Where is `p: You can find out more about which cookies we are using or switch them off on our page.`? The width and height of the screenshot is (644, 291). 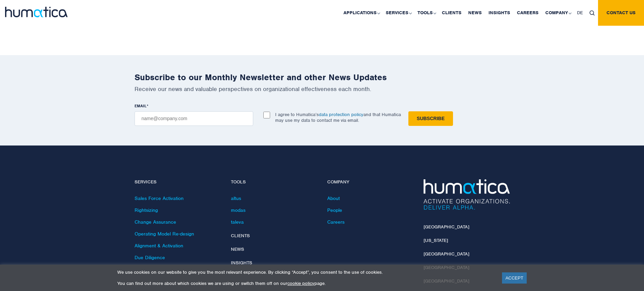
p: You can find out more about which cookies we are using or switch them off on our page. is located at coordinates (306, 283).